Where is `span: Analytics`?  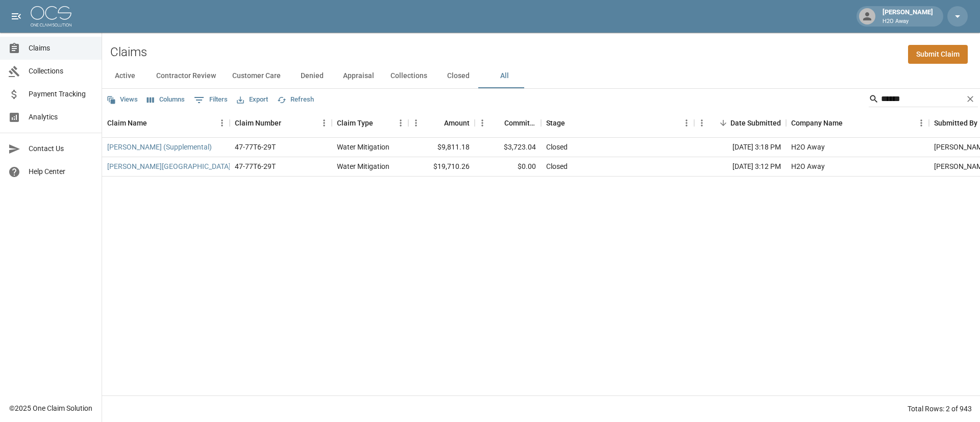 span: Analytics is located at coordinates (61, 117).